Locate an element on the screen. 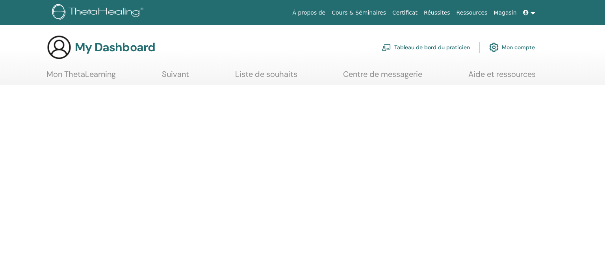 This screenshot has width=605, height=274. a: Centre de messagerie is located at coordinates (382, 77).